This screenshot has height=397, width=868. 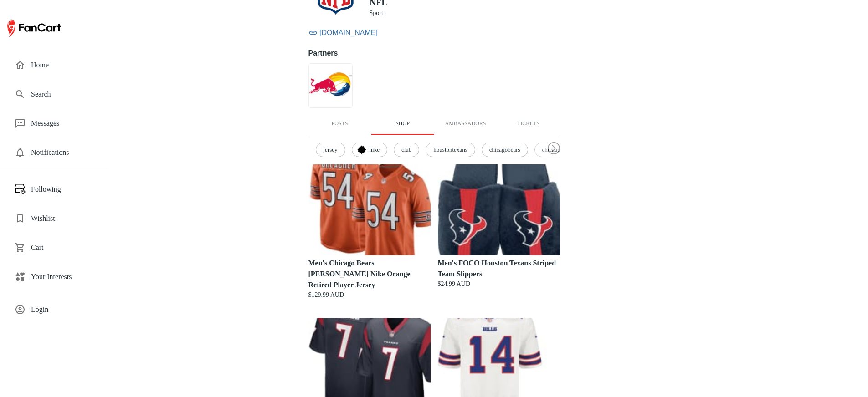 What do you see at coordinates (375, 150) in the screenshot?
I see `span: nike` at bounding box center [375, 150].